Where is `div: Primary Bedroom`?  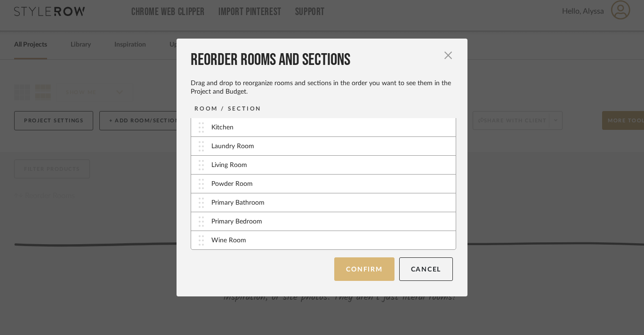
div: Primary Bedroom is located at coordinates (237, 222).